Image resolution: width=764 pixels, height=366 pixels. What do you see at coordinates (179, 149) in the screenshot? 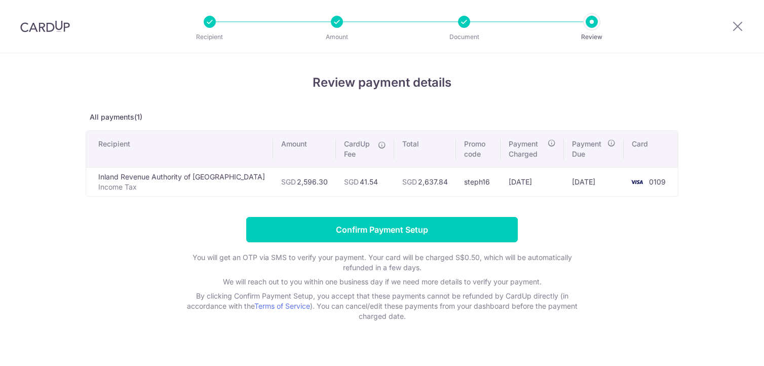
I see `th: Recipient` at bounding box center [179, 149].